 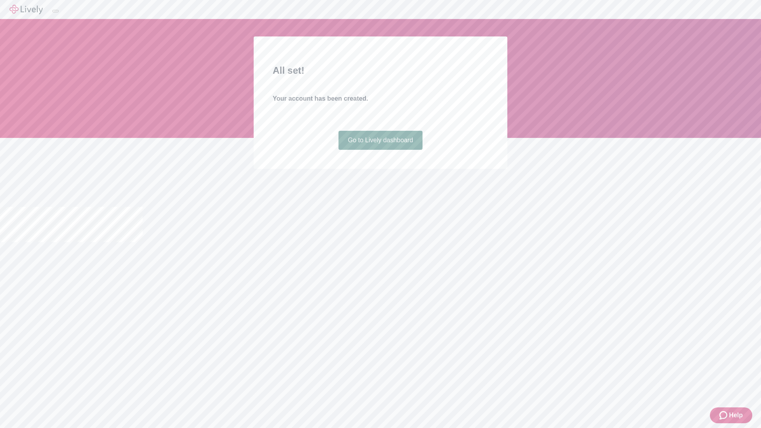 What do you see at coordinates (736, 416) in the screenshot?
I see `span: Help` at bounding box center [736, 416].